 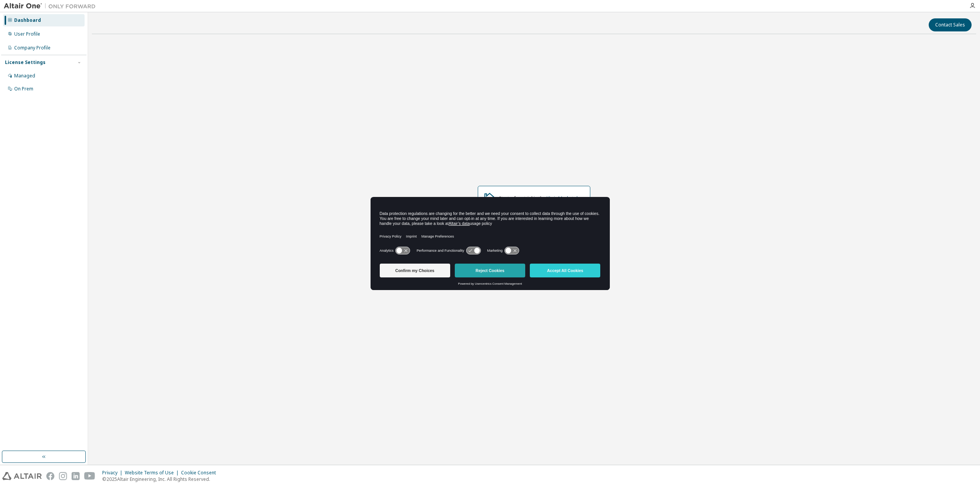 I want to click on img: youtube.svg, so click(x=90, y=475).